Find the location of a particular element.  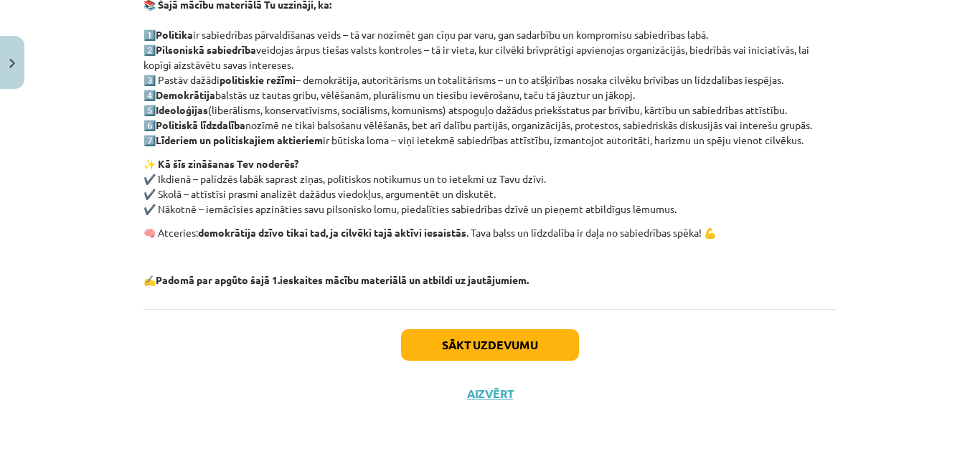

button: Aizvērt is located at coordinates (490, 393).